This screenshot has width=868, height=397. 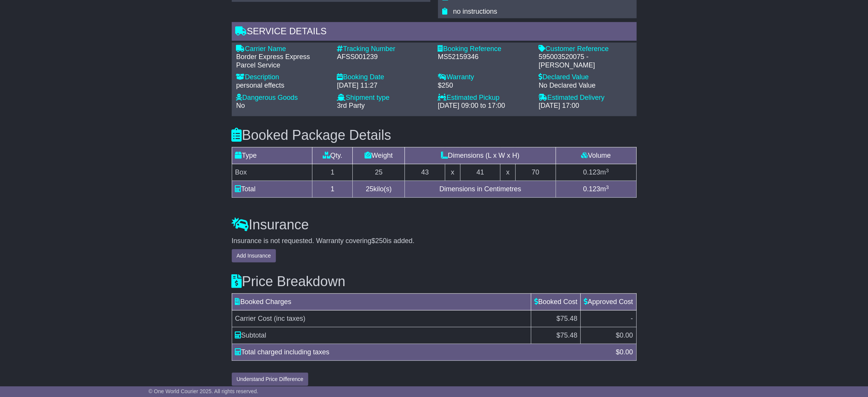 I want to click on td: kilo(s), so click(x=379, y=189).